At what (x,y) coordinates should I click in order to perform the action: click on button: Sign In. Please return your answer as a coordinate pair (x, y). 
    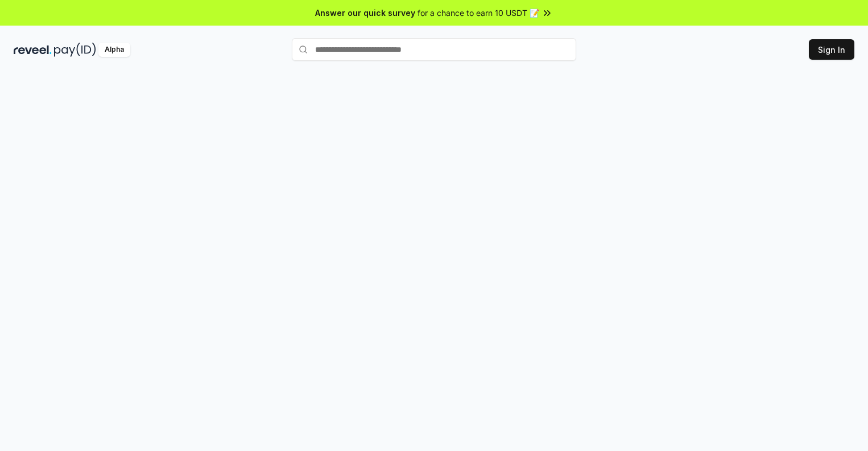
    Looking at the image, I should click on (831, 50).